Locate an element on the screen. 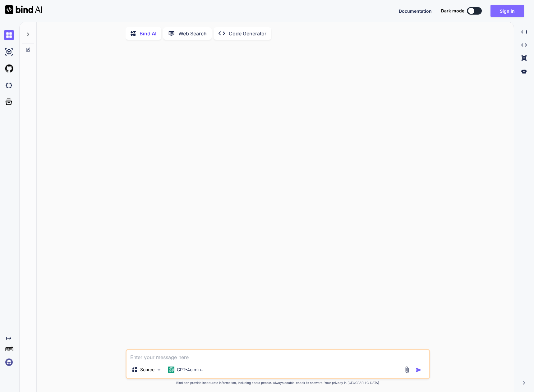 This screenshot has width=534, height=392. p: Code Generator is located at coordinates (247, 33).